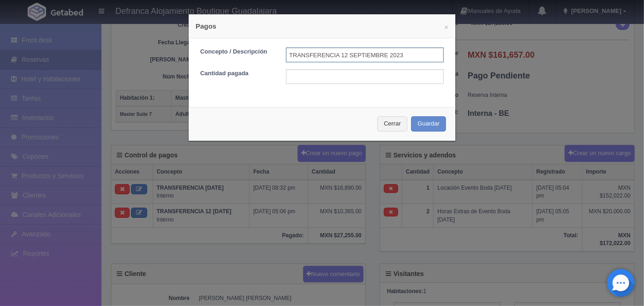  What do you see at coordinates (236, 73) in the screenshot?
I see `label: Cantidad pagada` at bounding box center [236, 73].